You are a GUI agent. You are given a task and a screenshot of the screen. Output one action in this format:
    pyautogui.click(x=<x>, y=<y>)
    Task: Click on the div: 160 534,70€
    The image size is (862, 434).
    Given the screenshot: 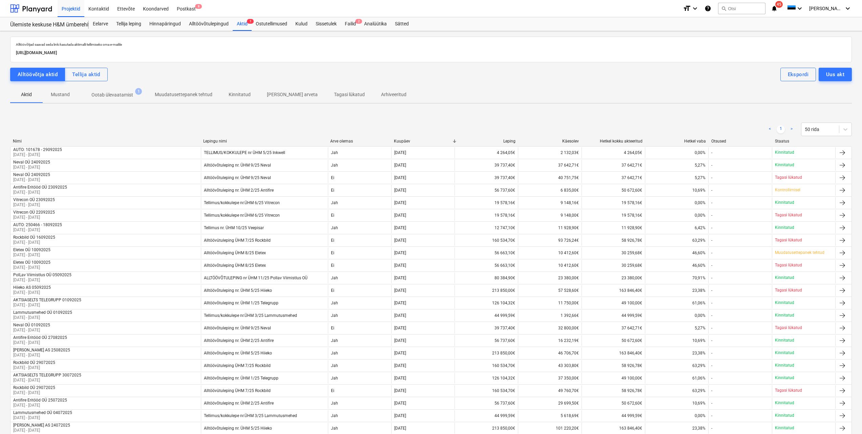 What is the action you would take?
    pyautogui.click(x=486, y=241)
    